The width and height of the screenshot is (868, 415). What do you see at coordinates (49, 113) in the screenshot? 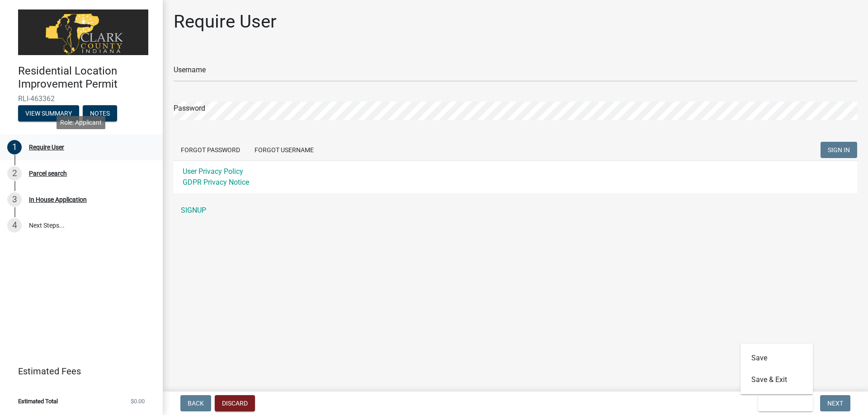
I see `button: View Summary` at bounding box center [49, 113].